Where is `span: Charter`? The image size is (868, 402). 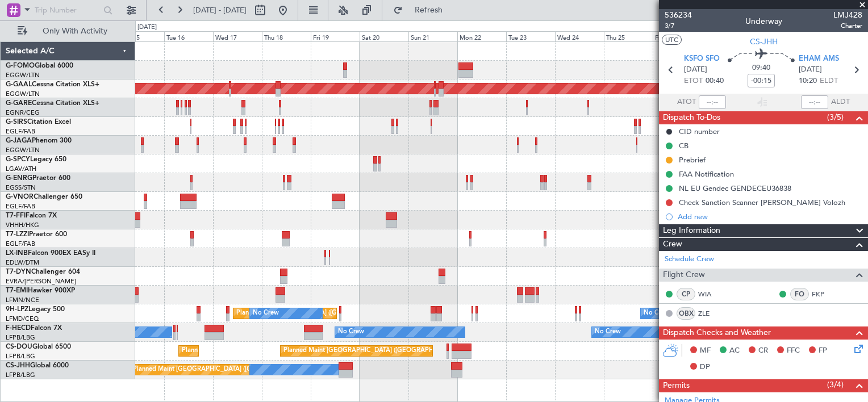
span: Charter is located at coordinates (848, 25).